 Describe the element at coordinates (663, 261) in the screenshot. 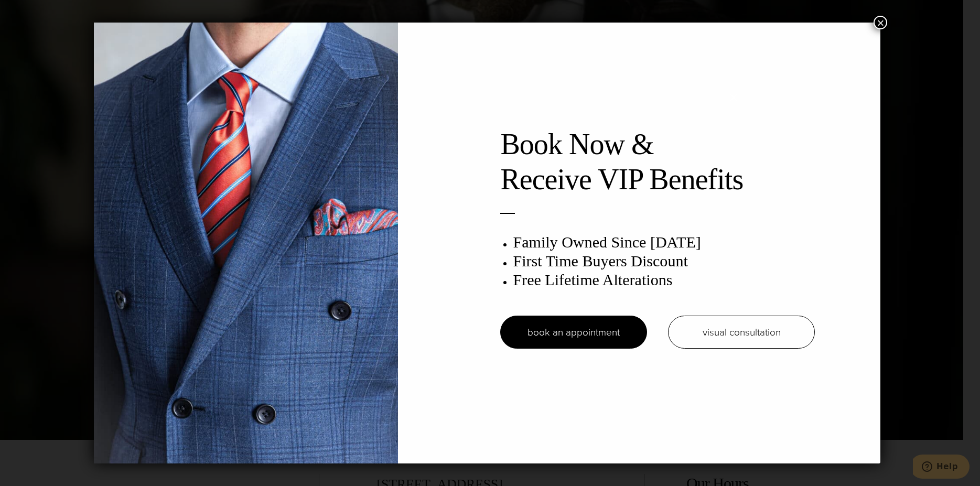

I see `h3: First Time Buyers Discount` at that location.